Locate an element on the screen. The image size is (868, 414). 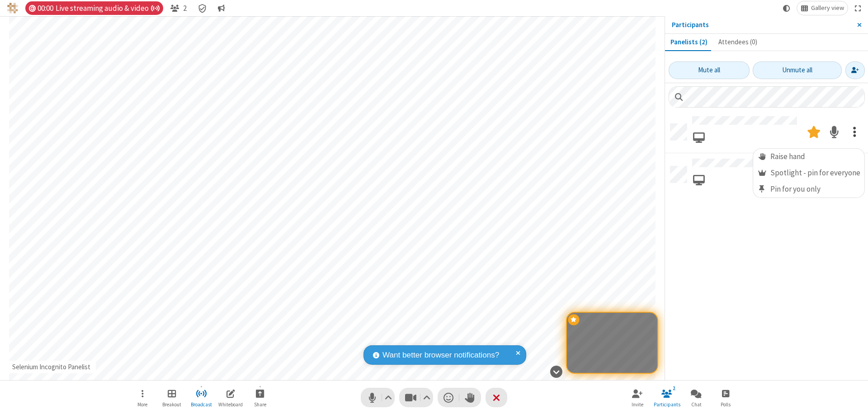
button: Attendees (0) is located at coordinates (738, 43).